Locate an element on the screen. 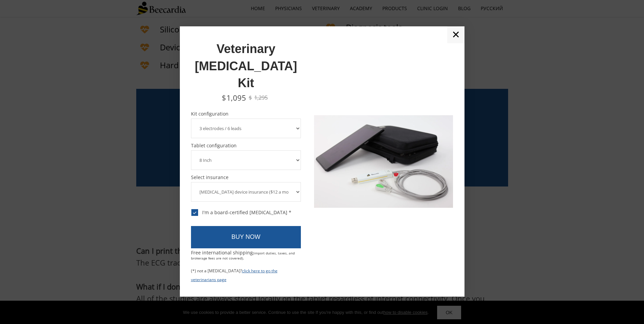  span: 1,295 is located at coordinates (261, 98).